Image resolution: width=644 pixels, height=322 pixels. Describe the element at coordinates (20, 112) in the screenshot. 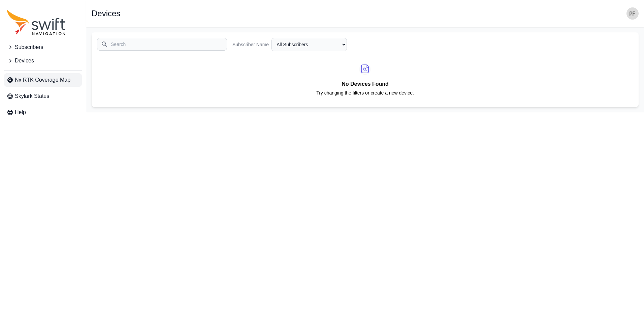

I see `span: Help` at that location.